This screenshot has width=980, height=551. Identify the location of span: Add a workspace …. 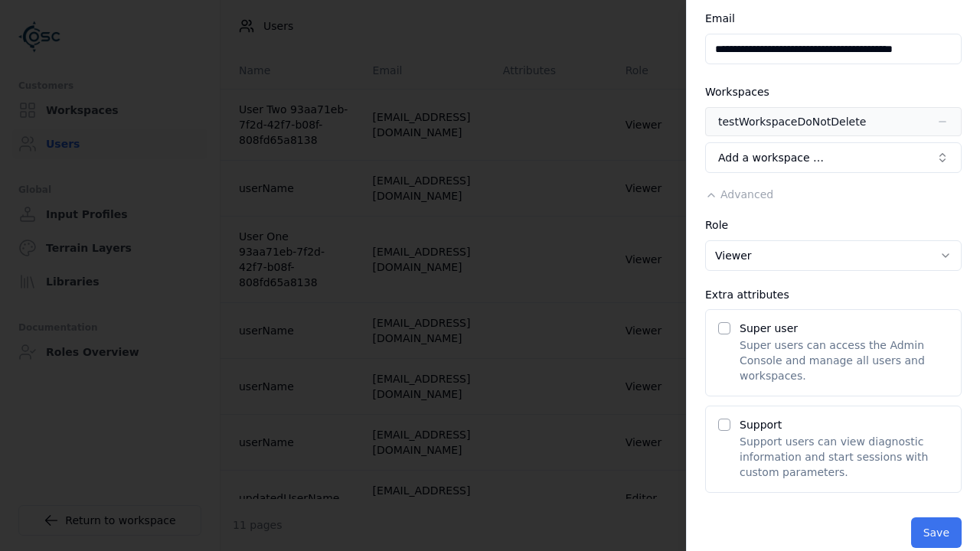
(770, 158).